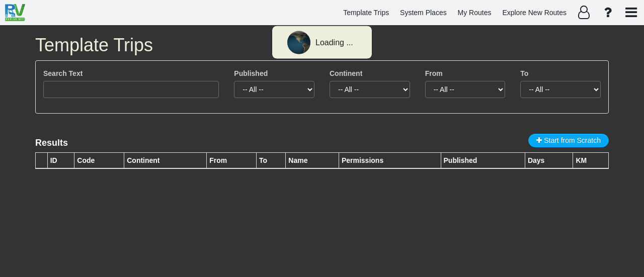  What do you see at coordinates (346, 74) in the screenshot?
I see `label: Continent` at bounding box center [346, 74].